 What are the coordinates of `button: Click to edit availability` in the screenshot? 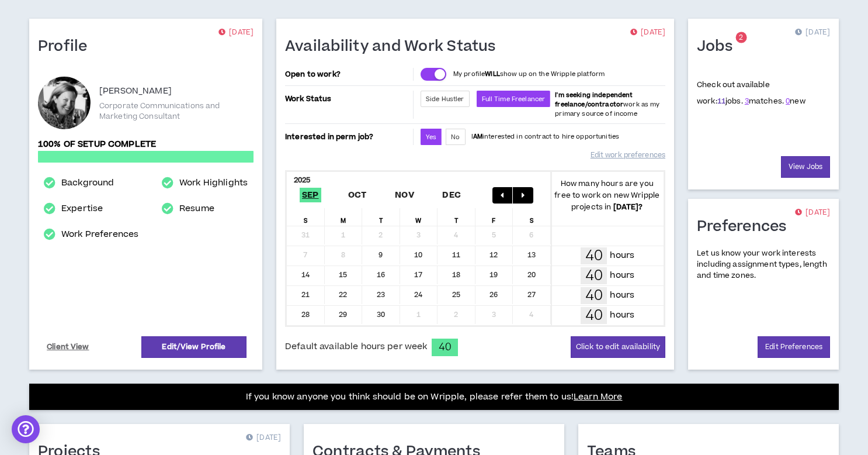 It's located at (618, 346).